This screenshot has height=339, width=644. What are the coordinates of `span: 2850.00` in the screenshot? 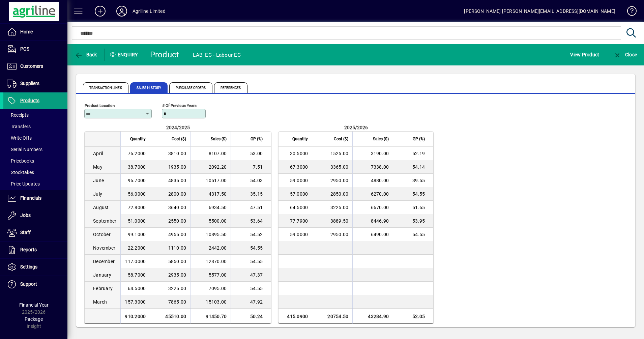 It's located at (340, 194).